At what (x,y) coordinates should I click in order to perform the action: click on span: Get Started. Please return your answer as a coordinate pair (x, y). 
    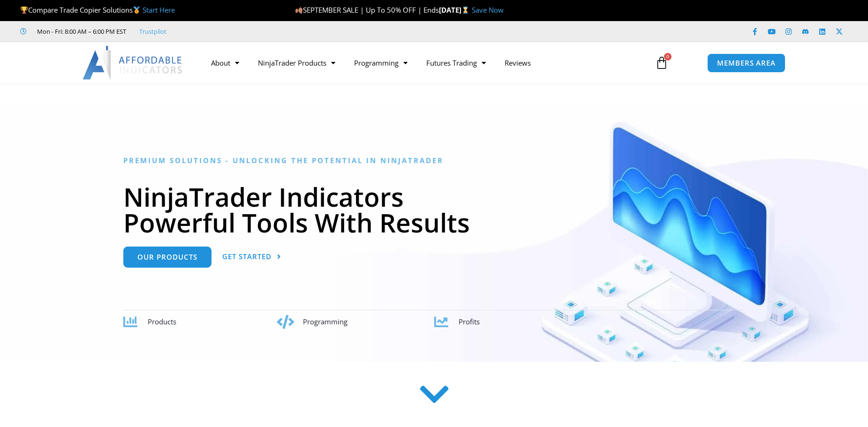
    Looking at the image, I should click on (247, 257).